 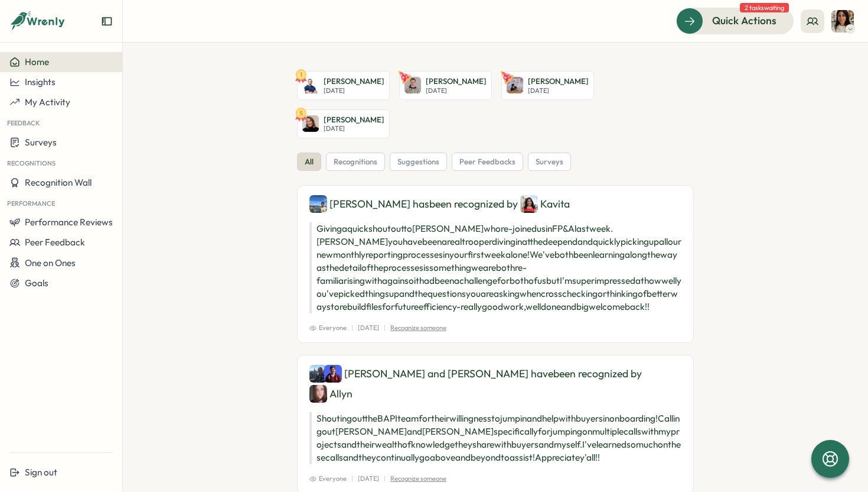 I want to click on img: Alex Marshall, so click(x=318, y=373).